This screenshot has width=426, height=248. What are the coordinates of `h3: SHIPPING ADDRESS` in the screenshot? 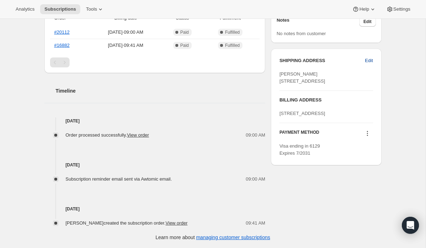 It's located at (322, 61).